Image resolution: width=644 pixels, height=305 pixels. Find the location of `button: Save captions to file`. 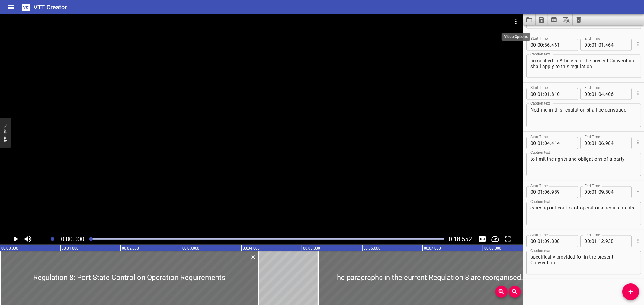

button: Save captions to file is located at coordinates (542, 20).